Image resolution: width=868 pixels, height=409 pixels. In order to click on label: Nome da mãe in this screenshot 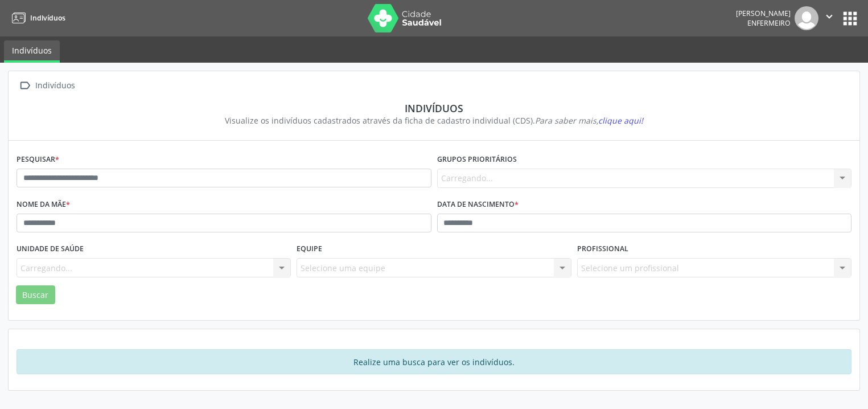, I will do `click(43, 204)`.